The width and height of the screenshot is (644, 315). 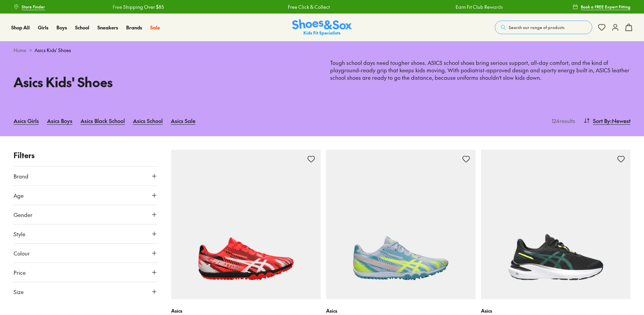 What do you see at coordinates (19, 292) in the screenshot?
I see `span: Size` at bounding box center [19, 292].